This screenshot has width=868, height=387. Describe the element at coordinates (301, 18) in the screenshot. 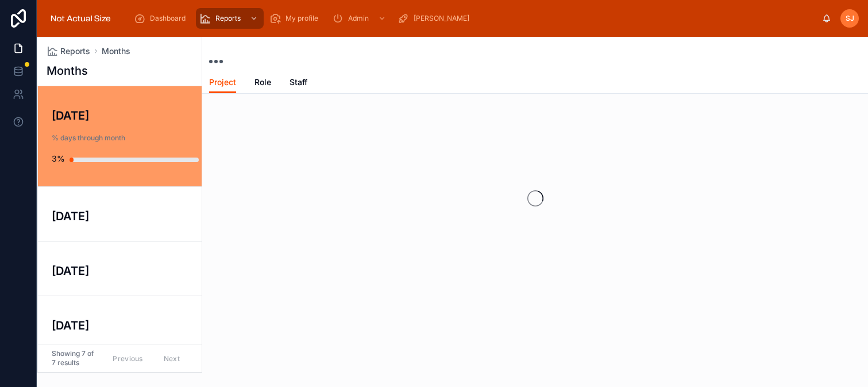

I see `span: My profile` at that location.